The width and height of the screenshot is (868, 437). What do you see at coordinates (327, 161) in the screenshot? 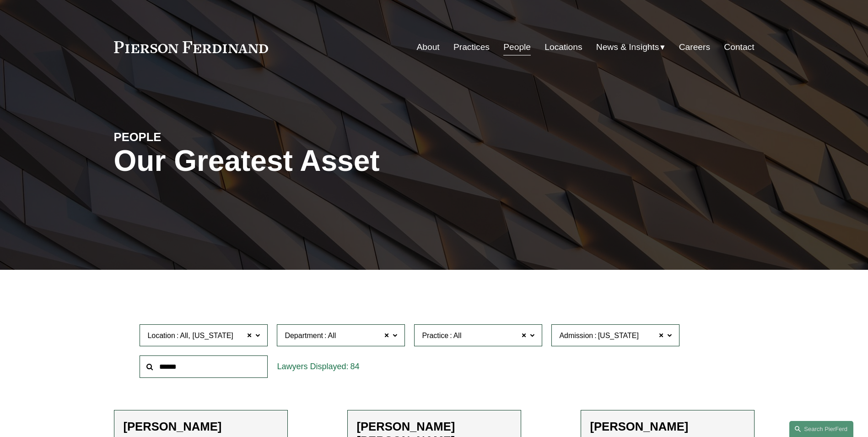
I see `h1: Our Greatest Asset` at bounding box center [327, 161].